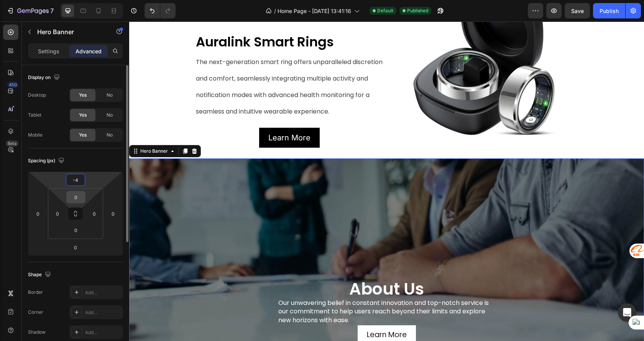  What do you see at coordinates (609, 11) in the screenshot?
I see `button: Publish` at bounding box center [609, 11].